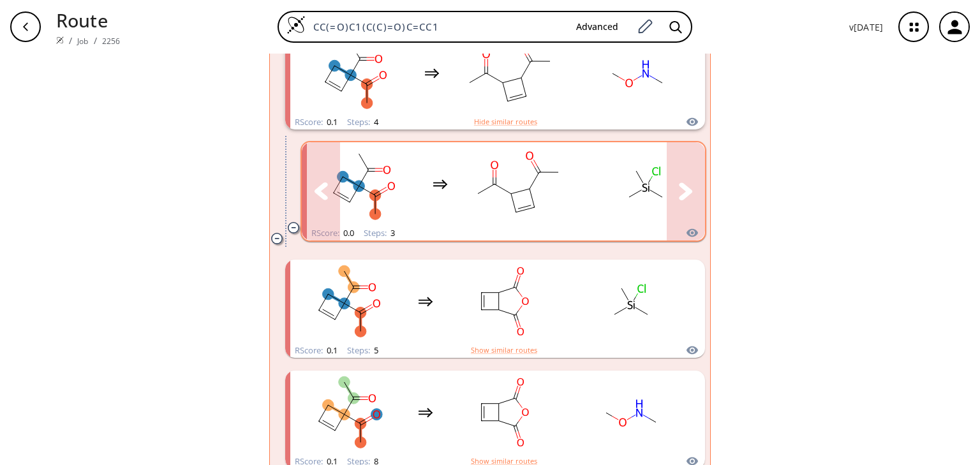 The width and height of the screenshot is (980, 465). I want to click on svg: CON, so click(759, 412).